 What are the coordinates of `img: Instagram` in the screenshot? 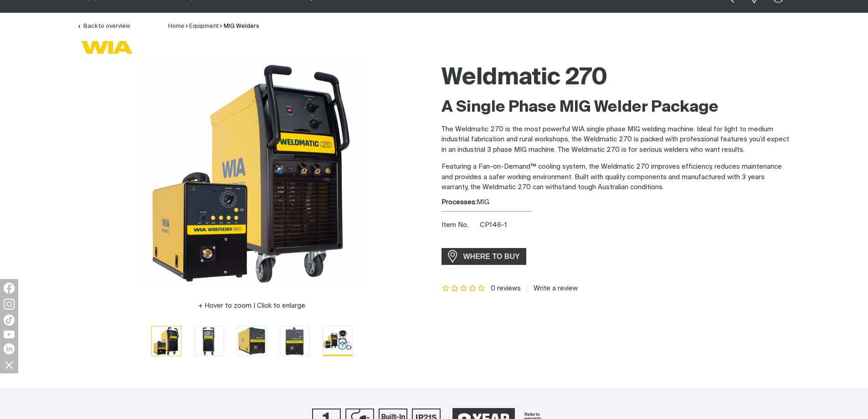 It's located at (9, 304).